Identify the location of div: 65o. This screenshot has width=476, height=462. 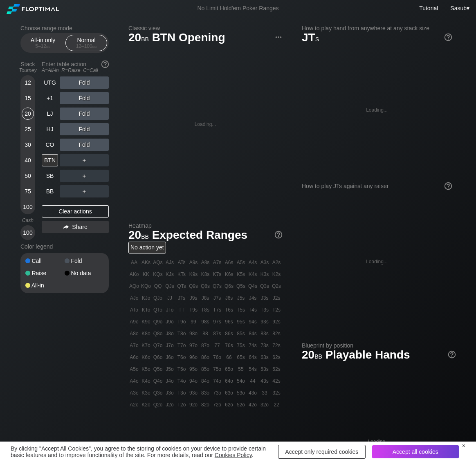
(229, 369).